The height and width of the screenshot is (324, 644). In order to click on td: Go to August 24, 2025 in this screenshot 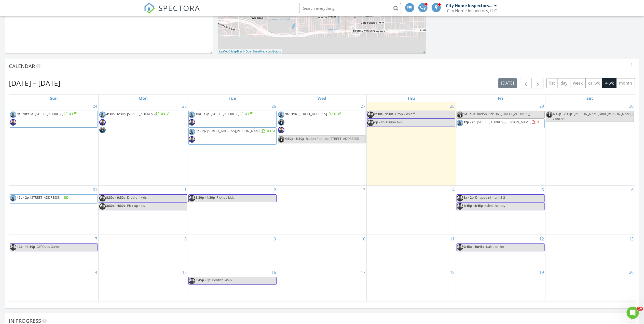, I will do `click(54, 144)`.